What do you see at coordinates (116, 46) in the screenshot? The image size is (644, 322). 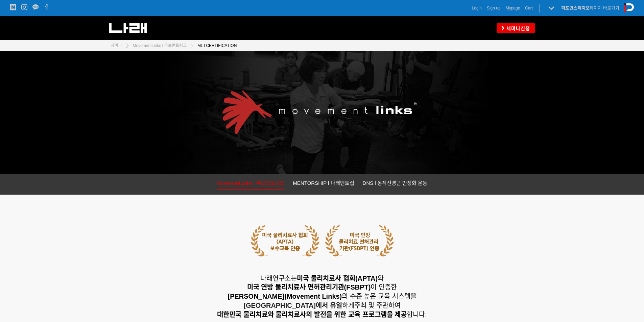 I see `span: 세미나` at bounding box center [116, 46].